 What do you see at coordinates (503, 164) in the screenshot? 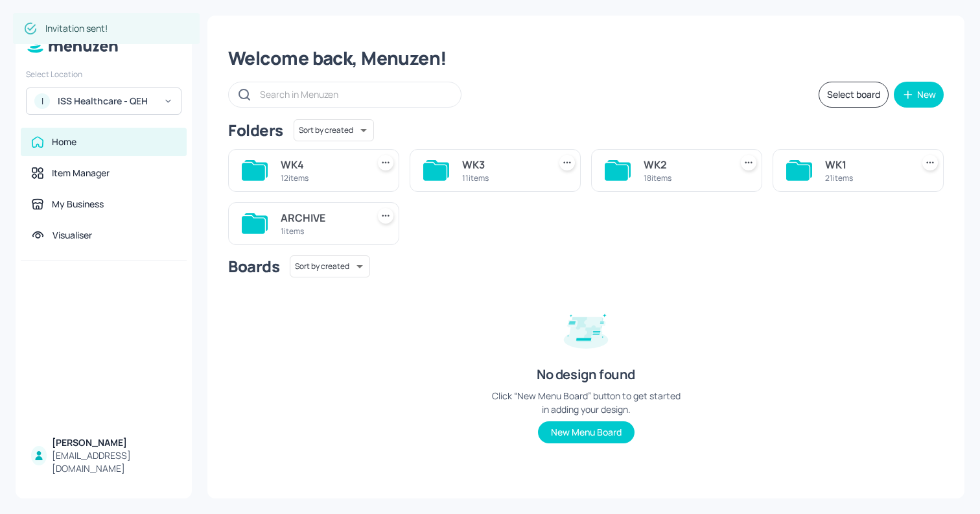
I see `div: WK3` at bounding box center [503, 164].